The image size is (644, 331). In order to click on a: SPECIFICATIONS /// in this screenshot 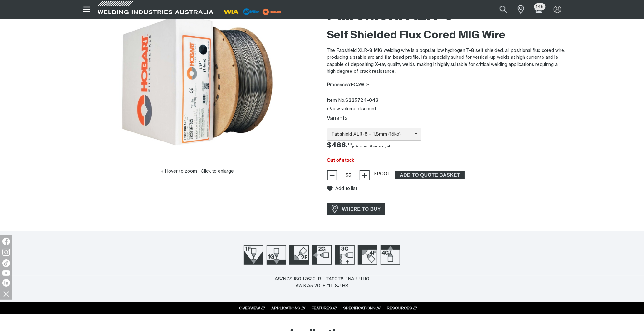, I will do `click(362, 308)`.